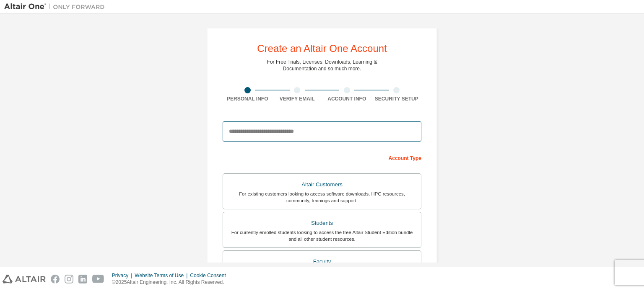 Image resolution: width=644 pixels, height=291 pixels. What do you see at coordinates (322, 185) in the screenshot?
I see `div: Altair Customers` at bounding box center [322, 185].